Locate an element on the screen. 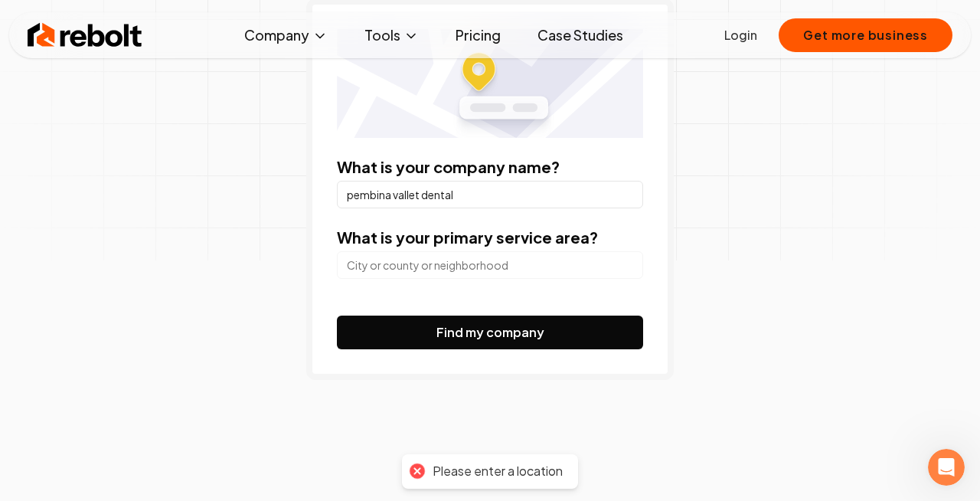 The height and width of the screenshot is (501, 980). label: What is your company name? is located at coordinates (448, 166).